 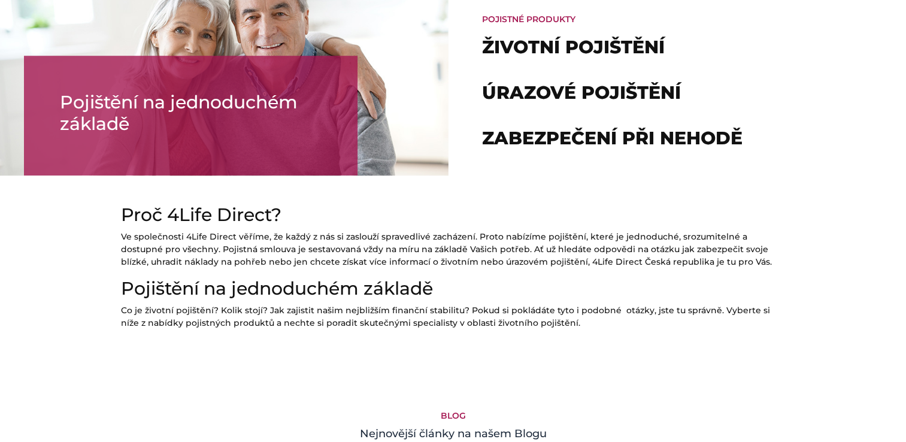 What do you see at coordinates (453, 249) in the screenshot?
I see `p: Ve společnosti 4Life Direct věříme, že každý z nás si zaslouží spravedlivé zacházení. Proto nabíz...` at bounding box center [453, 249].